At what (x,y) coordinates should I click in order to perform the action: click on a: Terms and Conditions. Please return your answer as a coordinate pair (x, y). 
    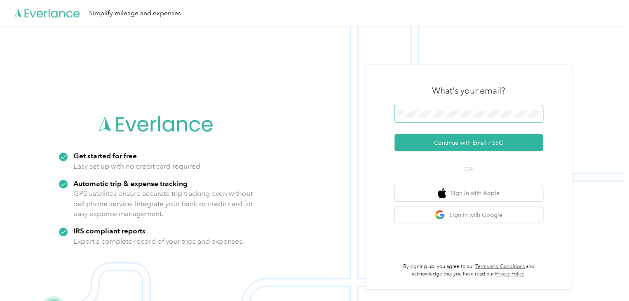
    Looking at the image, I should click on (500, 266).